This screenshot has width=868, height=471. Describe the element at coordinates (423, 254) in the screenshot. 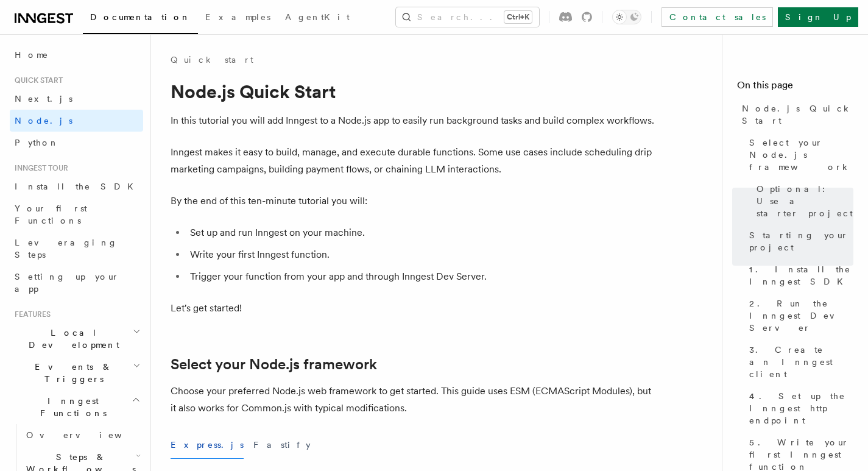

I see `li: Write your first Inngest function.` at that location.